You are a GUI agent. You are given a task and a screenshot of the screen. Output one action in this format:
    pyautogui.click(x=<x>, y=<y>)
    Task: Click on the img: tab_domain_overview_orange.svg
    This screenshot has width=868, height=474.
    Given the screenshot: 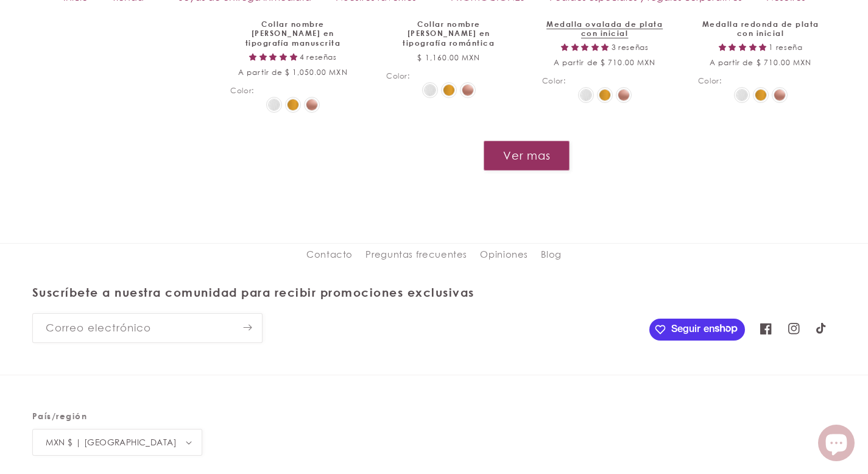 What is the action you would take?
    pyautogui.click(x=56, y=76)
    